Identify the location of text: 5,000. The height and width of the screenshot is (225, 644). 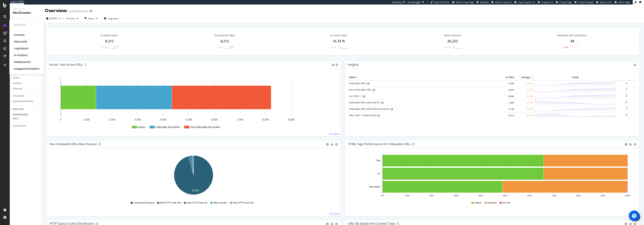
(189, 119).